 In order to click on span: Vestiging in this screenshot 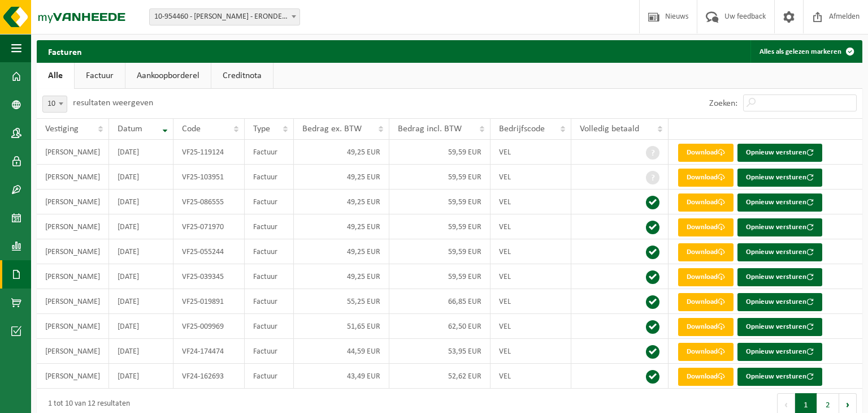, I will do `click(61, 129)`.